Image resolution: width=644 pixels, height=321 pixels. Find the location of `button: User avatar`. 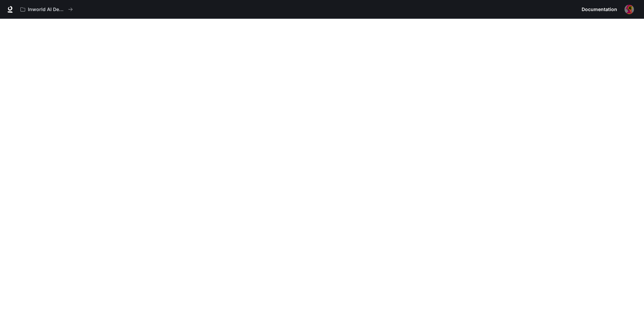

button: User avatar is located at coordinates (629, 10).